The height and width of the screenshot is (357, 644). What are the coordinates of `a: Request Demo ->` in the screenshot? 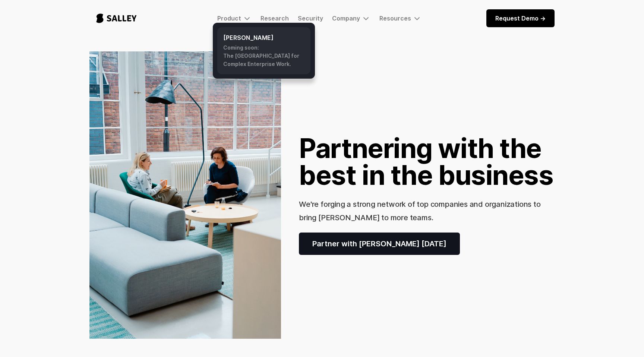 It's located at (520, 18).